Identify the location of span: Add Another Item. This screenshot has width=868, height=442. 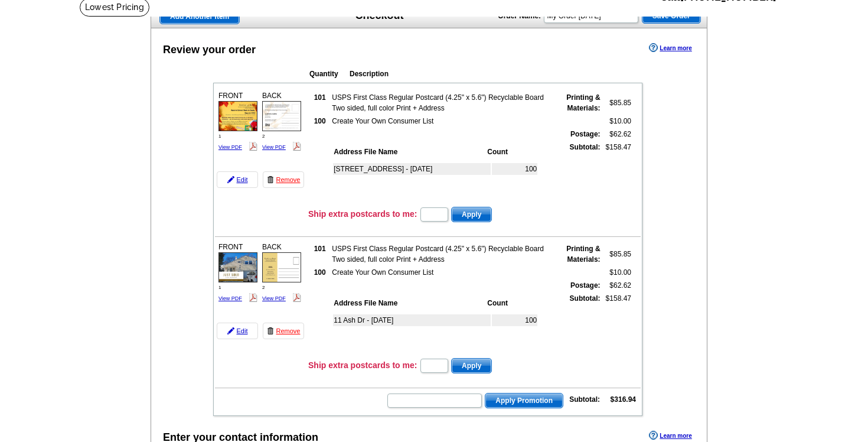
(200, 17).